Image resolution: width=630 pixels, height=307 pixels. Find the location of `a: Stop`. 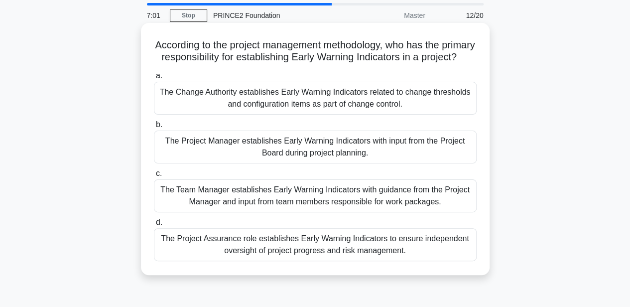

a: Stop is located at coordinates (188, 15).